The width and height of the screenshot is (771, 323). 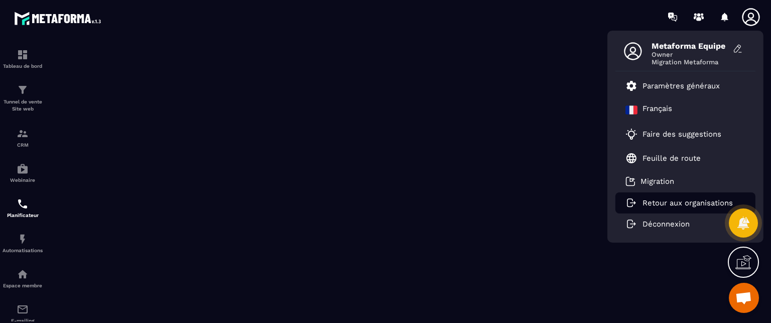 What do you see at coordinates (657, 181) in the screenshot?
I see `p: Migration` at bounding box center [657, 181].